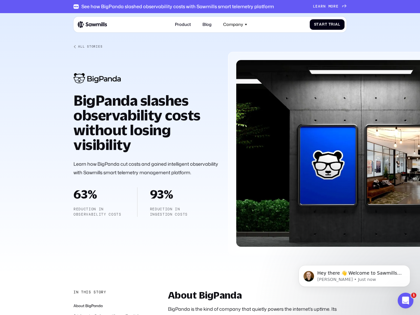 This screenshot has width=420, height=315. What do you see at coordinates (414, 295) in the screenshot?
I see `span: 1` at bounding box center [414, 295].